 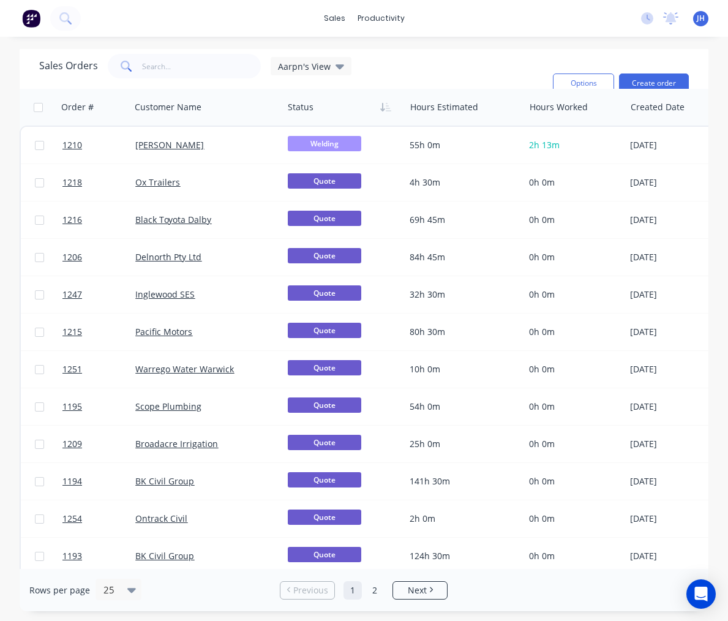 I want to click on span: 1210, so click(x=72, y=145).